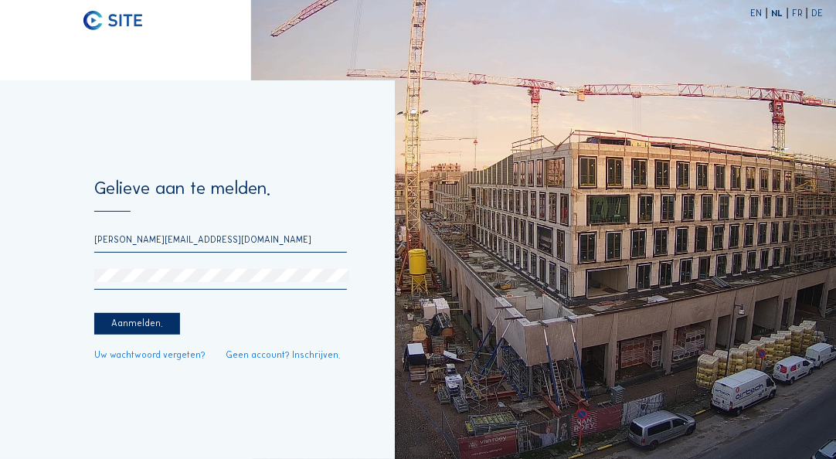 The width and height of the screenshot is (836, 459). Describe the element at coordinates (137, 324) in the screenshot. I see `div: Aanmelden.` at that location.